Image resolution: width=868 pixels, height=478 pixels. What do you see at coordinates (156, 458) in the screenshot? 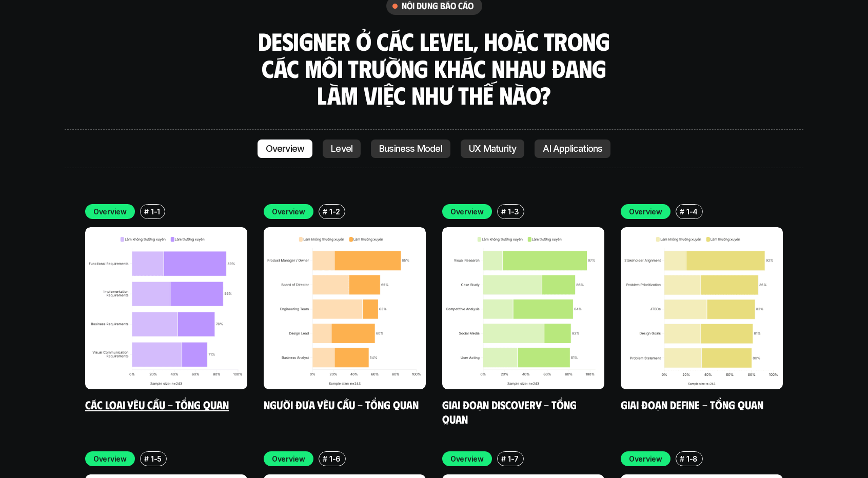
I see `p: 1-5` at bounding box center [156, 458].